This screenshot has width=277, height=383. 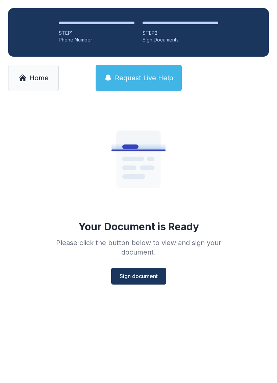 What do you see at coordinates (144, 78) in the screenshot?
I see `span: Request Live Help` at bounding box center [144, 78].